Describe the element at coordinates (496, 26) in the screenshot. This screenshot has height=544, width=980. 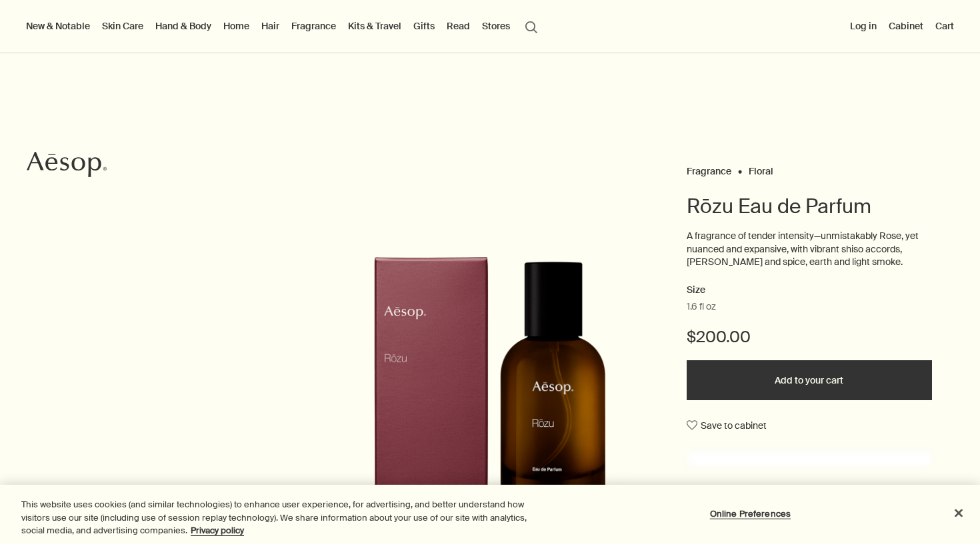
I see `button: Stores` at that location.